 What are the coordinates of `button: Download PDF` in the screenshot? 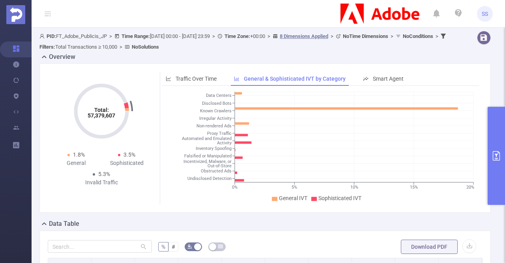 It's located at (430, 246).